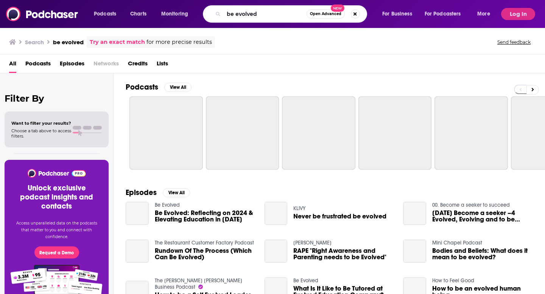 The image size is (545, 294). What do you see at coordinates (484, 14) in the screenshot?
I see `span: More` at bounding box center [484, 14].